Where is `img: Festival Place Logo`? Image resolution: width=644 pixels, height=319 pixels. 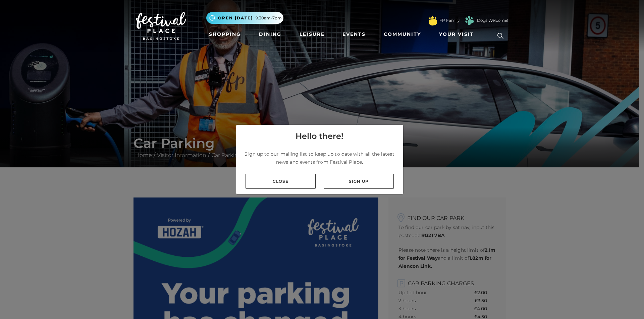 img: Festival Place Logo is located at coordinates (161, 26).